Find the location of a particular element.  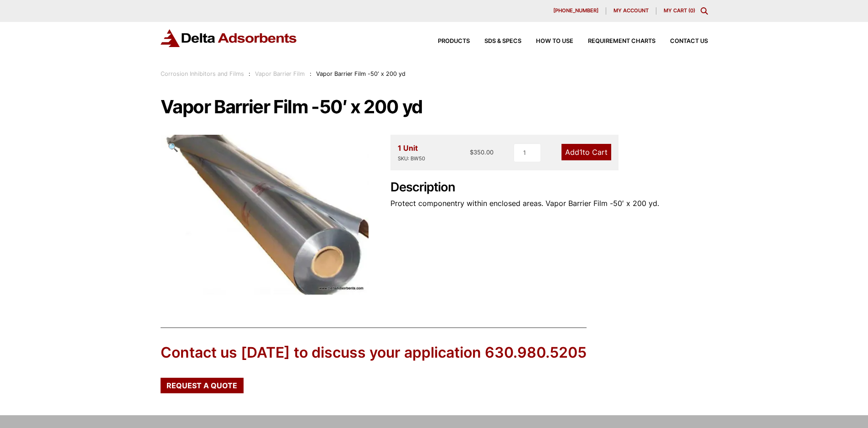

a: Add1to Cart is located at coordinates (586, 152).